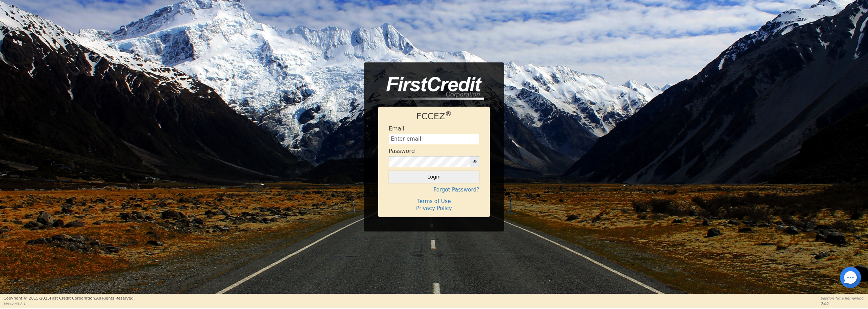 This screenshot has height=309, width=868. Describe the element at coordinates (434, 140) in the screenshot. I see `input: Enter email` at that location.